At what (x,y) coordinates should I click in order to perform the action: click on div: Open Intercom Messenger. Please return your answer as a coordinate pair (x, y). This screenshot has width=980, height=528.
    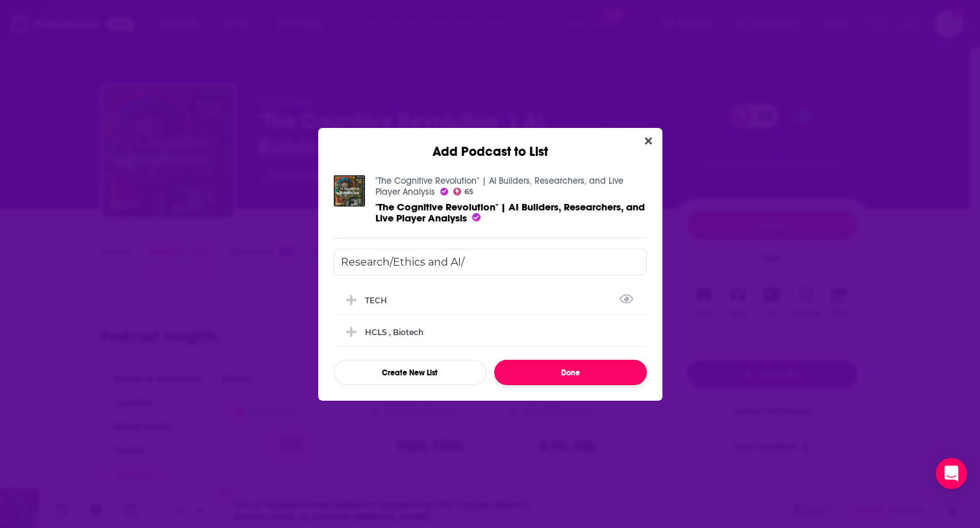
    Looking at the image, I should click on (952, 473).